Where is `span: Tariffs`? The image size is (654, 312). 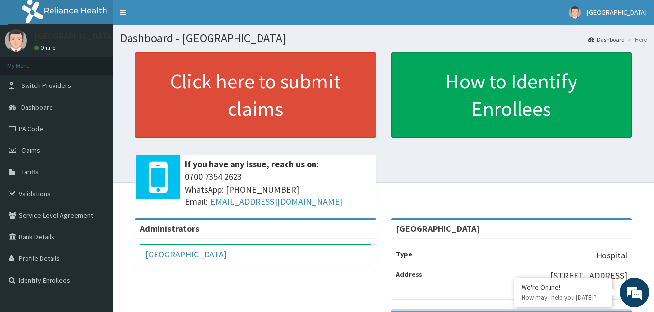
span: Tariffs is located at coordinates (30, 172).